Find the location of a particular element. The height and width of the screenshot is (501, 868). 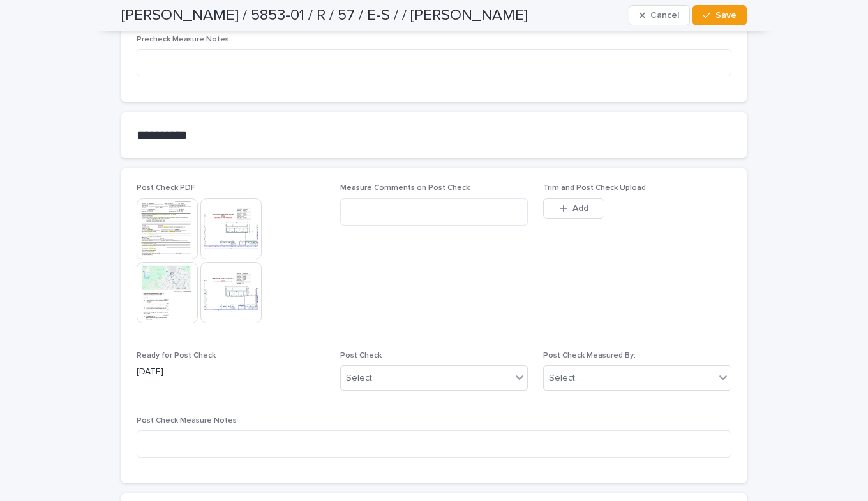

span: Trim and Post Check Upload is located at coordinates (594, 188).